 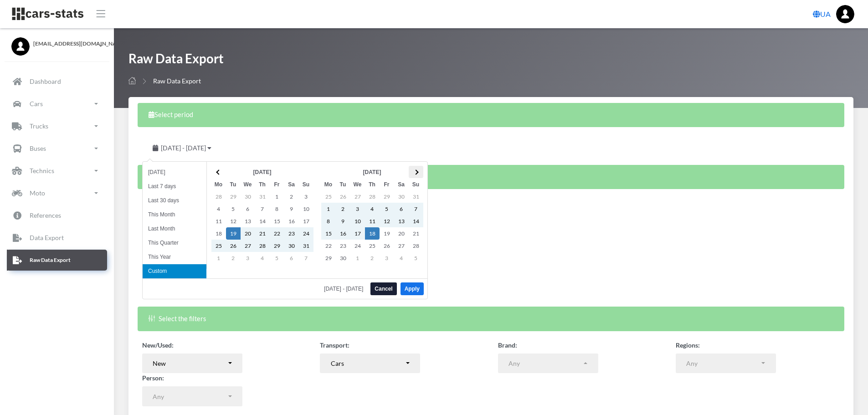 What do you see at coordinates (38, 148) in the screenshot?
I see `p: Buses` at bounding box center [38, 148].